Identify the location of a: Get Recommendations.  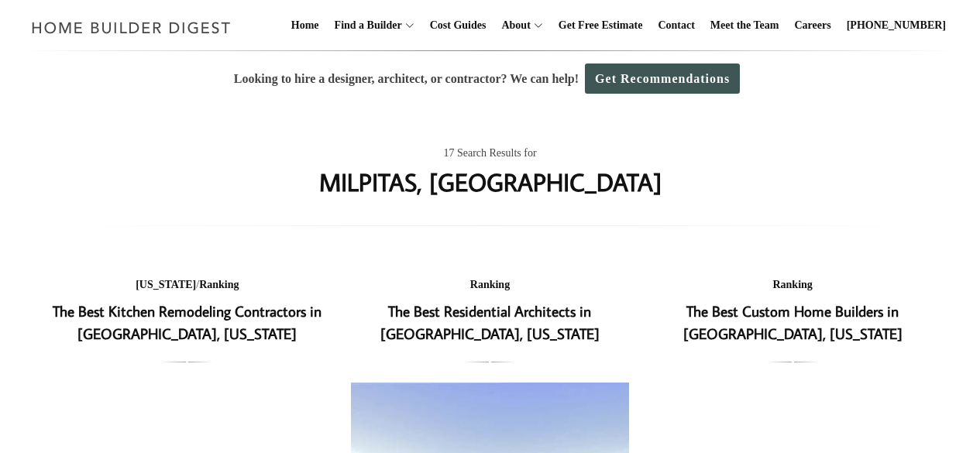
(662, 78).